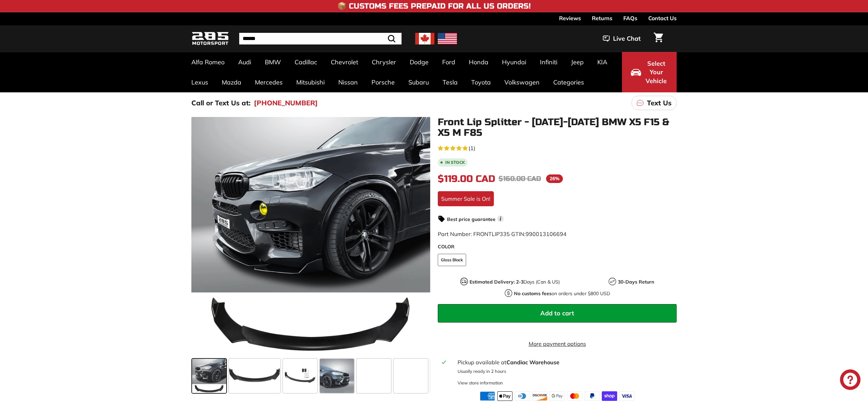  Describe the element at coordinates (455, 163) in the screenshot. I see `b: In stock` at that location.